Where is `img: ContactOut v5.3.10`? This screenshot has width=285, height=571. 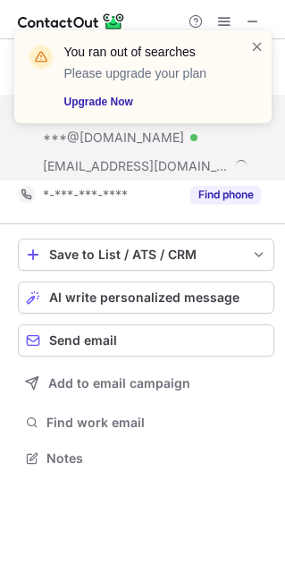 img: ContactOut v5.3.10 is located at coordinates (72, 21).